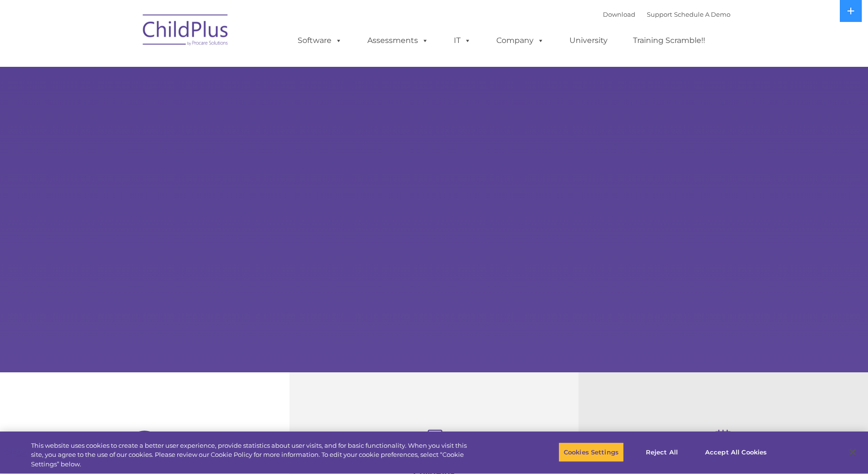 This screenshot has height=474, width=868. What do you see at coordinates (463, 40) in the screenshot?
I see `a: IT` at bounding box center [463, 40].